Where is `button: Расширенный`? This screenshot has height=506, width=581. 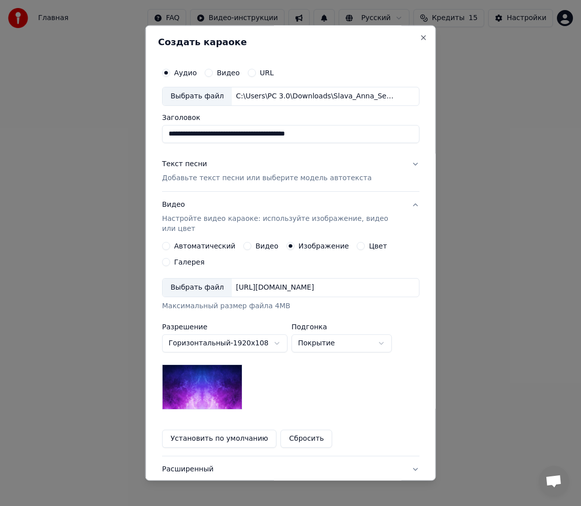
button: Расширенный is located at coordinates (290, 469).